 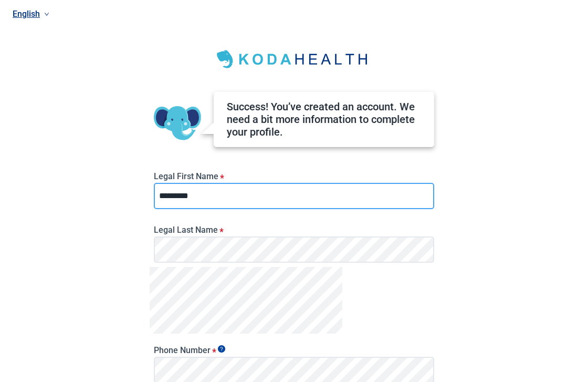 I want to click on span: Show tooltip, so click(x=222, y=349).